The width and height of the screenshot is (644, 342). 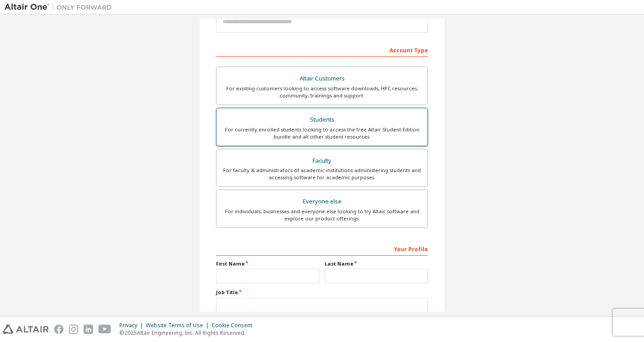 I want to click on div: Your Profile, so click(x=322, y=248).